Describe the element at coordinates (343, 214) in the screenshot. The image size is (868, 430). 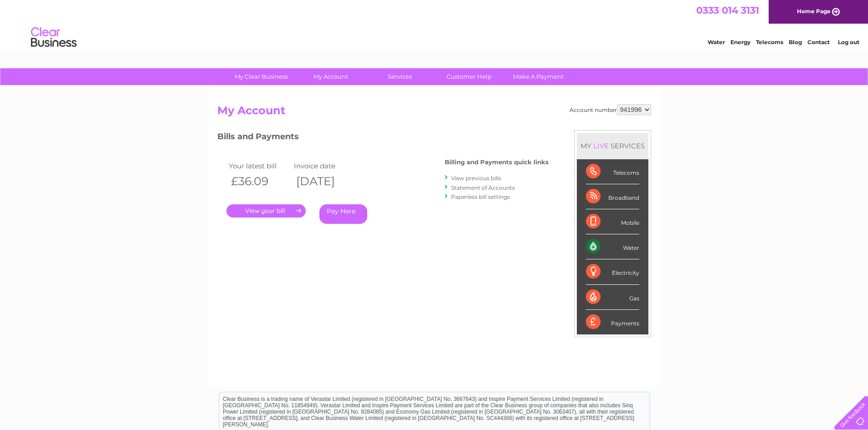
I see `a: Pay Here` at that location.